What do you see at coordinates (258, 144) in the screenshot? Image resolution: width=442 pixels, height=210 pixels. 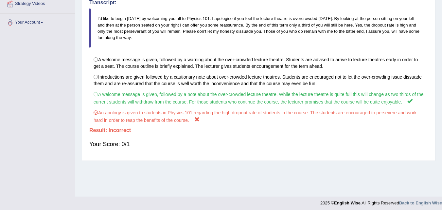 I see `div: Your Score: 0/1` at bounding box center [258, 144].